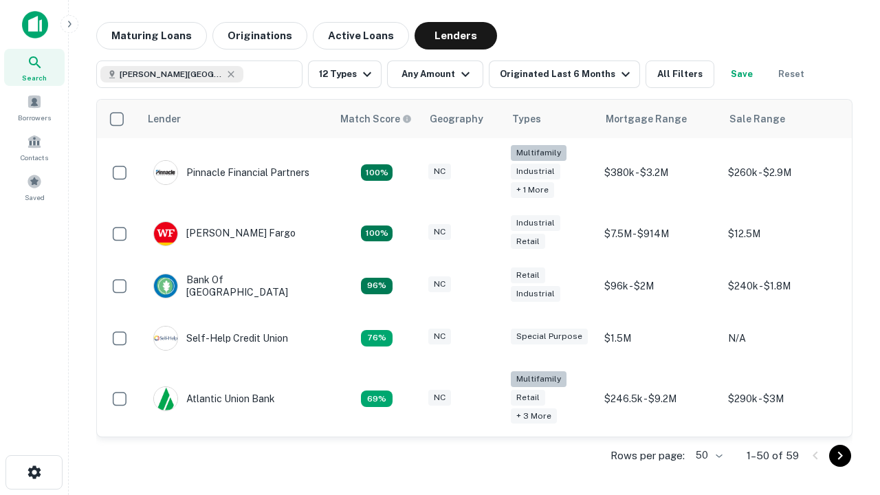  Describe the element at coordinates (757, 119) in the screenshot. I see `div: Sale Range` at that location.